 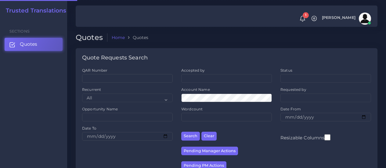 What do you see at coordinates (209, 136) in the screenshot?
I see `button: Clear` at bounding box center [209, 136].